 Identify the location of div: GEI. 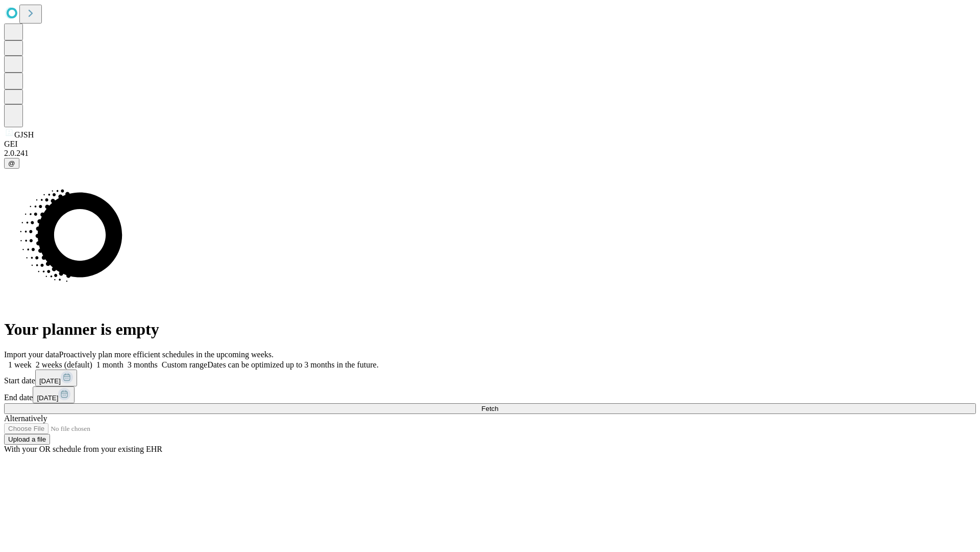
(490, 144).